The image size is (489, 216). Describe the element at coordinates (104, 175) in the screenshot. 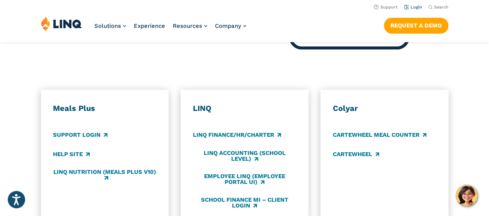

I see `a: LINQ Nutrition (Meals Plus v10)` at that location.